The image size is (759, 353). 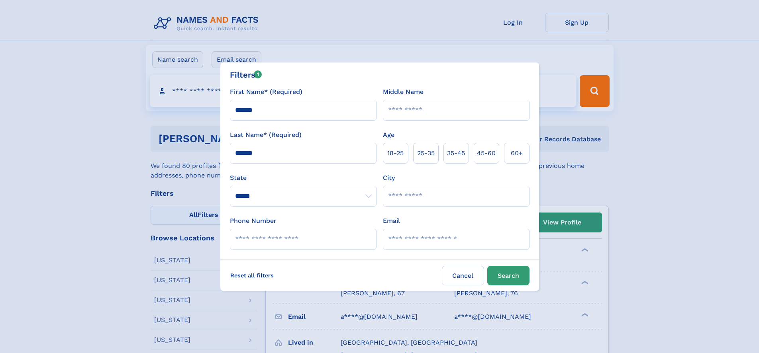 I want to click on label: Email, so click(x=391, y=221).